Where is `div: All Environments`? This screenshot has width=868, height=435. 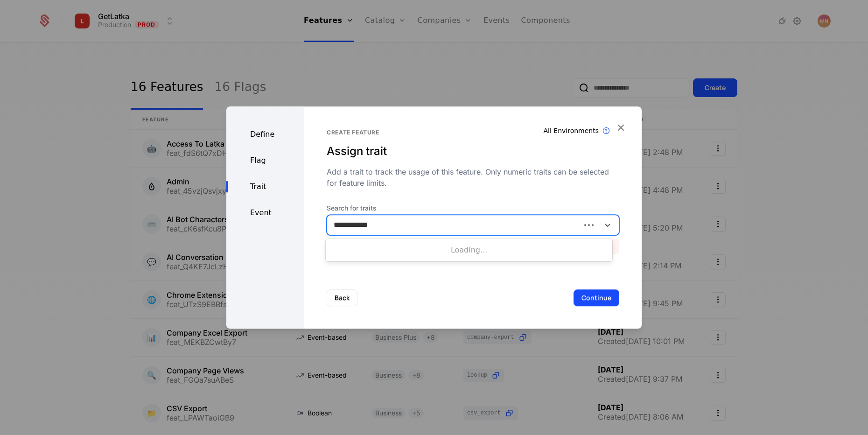 div: All Environments is located at coordinates (571, 131).